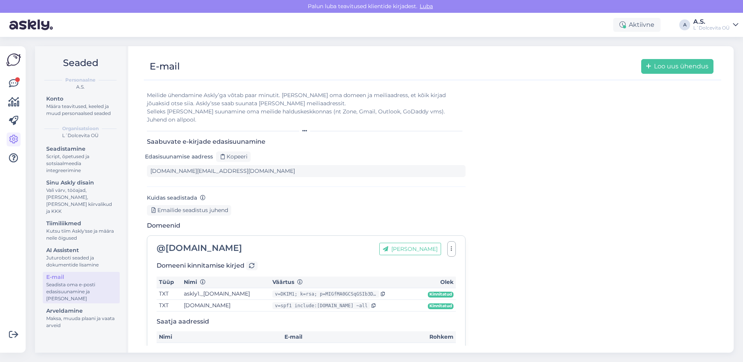  What do you see at coordinates (637, 25) in the screenshot?
I see `div: Aktiivne` at bounding box center [637, 25].